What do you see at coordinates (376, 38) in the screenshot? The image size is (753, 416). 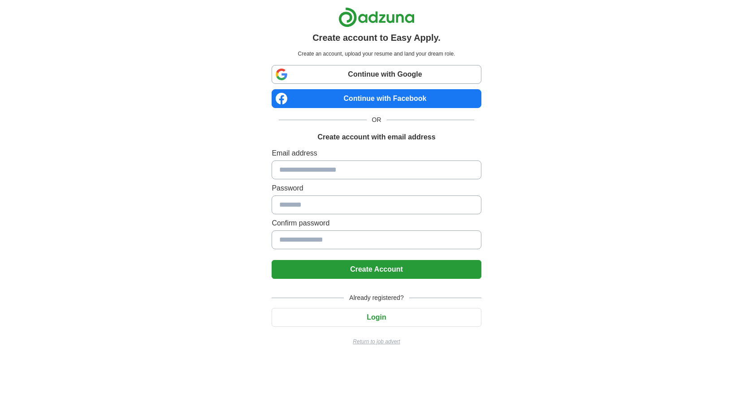 I see `h1: Create account to Easy Apply.` at bounding box center [376, 38].